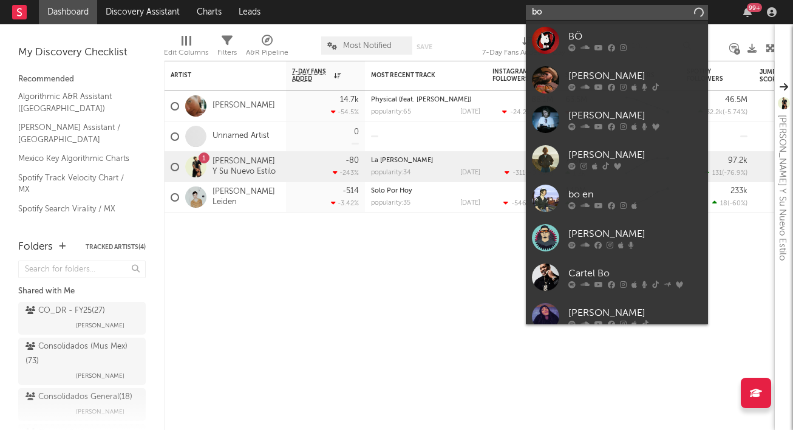 Image resolution: width=793 pixels, height=430 pixels. What do you see at coordinates (65, 311) in the screenshot?
I see `div: CO_DR - FY25 ( 27 )` at bounding box center [65, 311].